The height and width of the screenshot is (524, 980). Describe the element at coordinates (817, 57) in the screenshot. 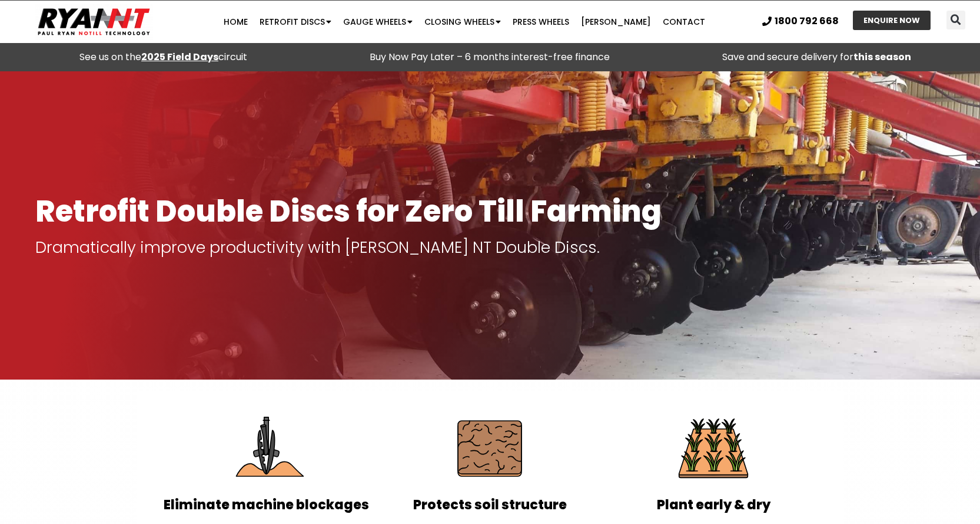

I see `p: Save and secure delivery for` at that location.